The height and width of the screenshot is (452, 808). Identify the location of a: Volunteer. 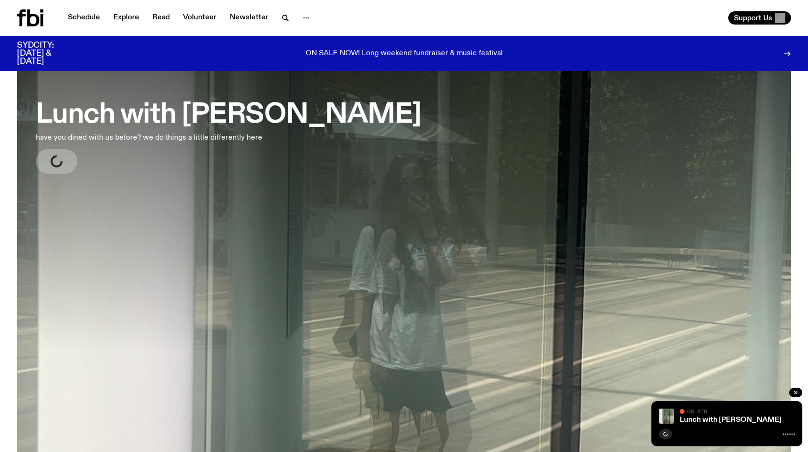
(199, 18).